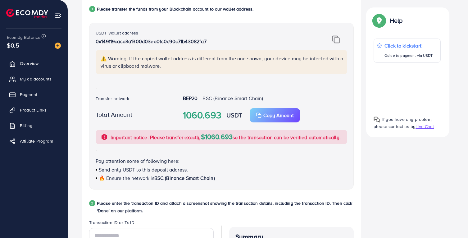  Describe the element at coordinates (104, 137) in the screenshot. I see `img: alert` at that location.